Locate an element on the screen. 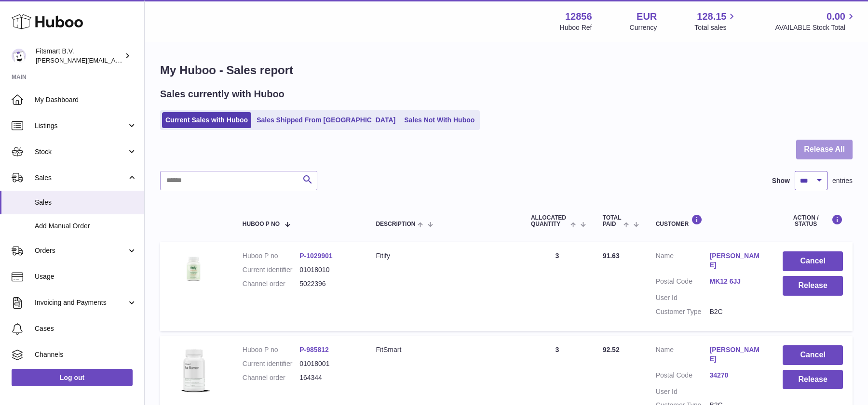 The image size is (868, 405). span: Description is located at coordinates (396, 224).